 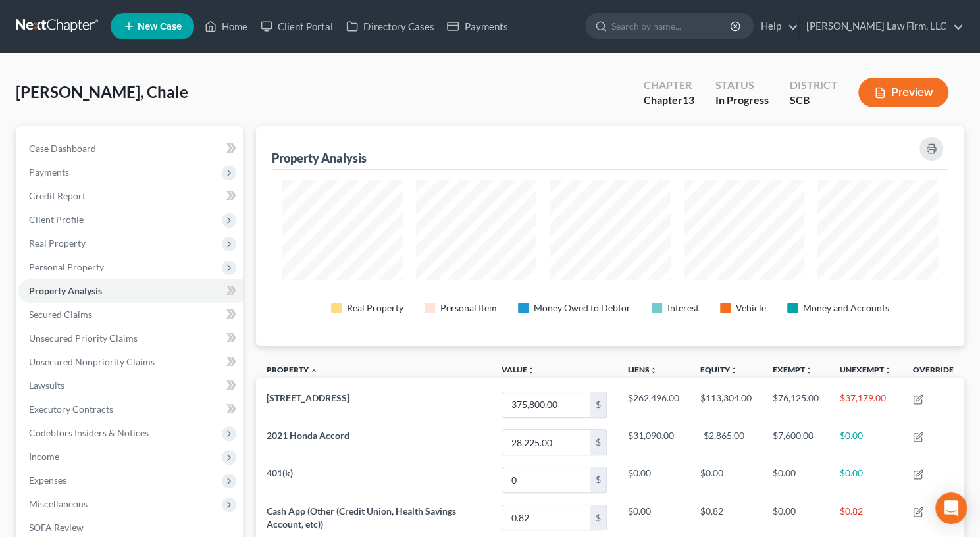 I want to click on a: Help, so click(x=776, y=26).